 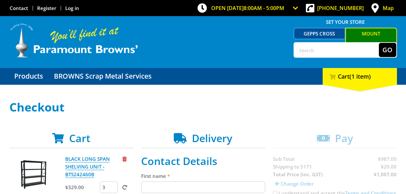 What do you see at coordinates (345, 22) in the screenshot?
I see `span: Set your store` at bounding box center [345, 22].